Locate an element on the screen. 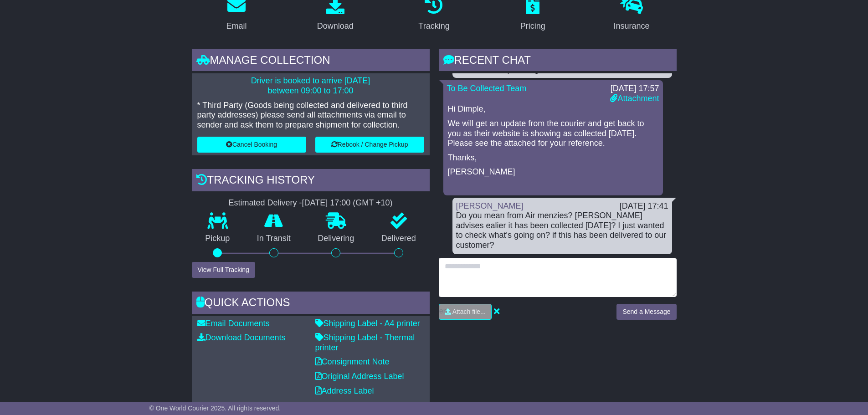 The width and height of the screenshot is (868, 415). a: Consignment Note is located at coordinates (352, 361).